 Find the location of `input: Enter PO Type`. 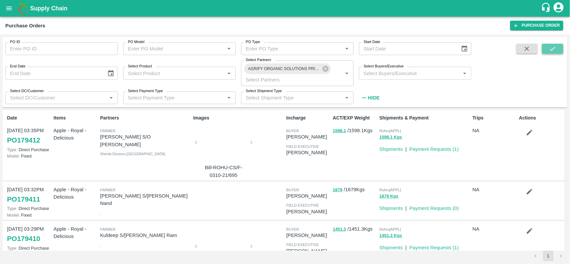

input: Enter PO Type is located at coordinates (288, 49).